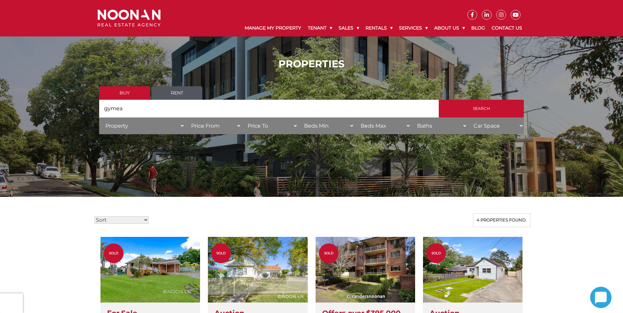 This screenshot has height=313, width=623. What do you see at coordinates (320, 28) in the screenshot?
I see `a: Tenant` at bounding box center [320, 28].